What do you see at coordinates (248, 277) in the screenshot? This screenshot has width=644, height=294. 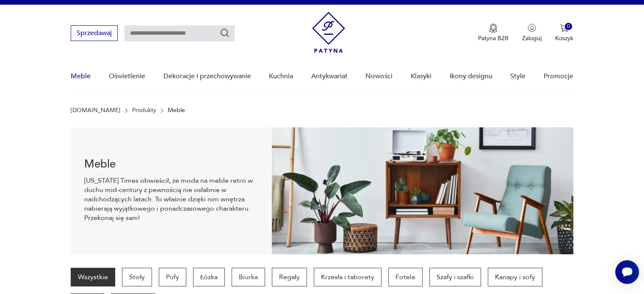 I see `p: Biurka` at bounding box center [248, 277].